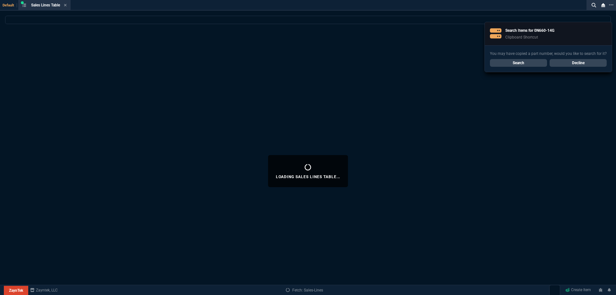 Image resolution: width=616 pixels, height=295 pixels. Describe the element at coordinates (44, 290) in the screenshot. I see `a: msbcCompanyName` at that location.